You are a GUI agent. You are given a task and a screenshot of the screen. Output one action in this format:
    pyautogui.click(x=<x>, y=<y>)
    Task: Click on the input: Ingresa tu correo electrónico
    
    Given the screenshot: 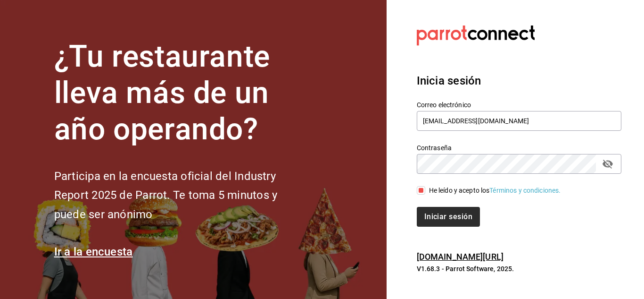 What is the action you would take?
    pyautogui.click(x=519, y=121)
    